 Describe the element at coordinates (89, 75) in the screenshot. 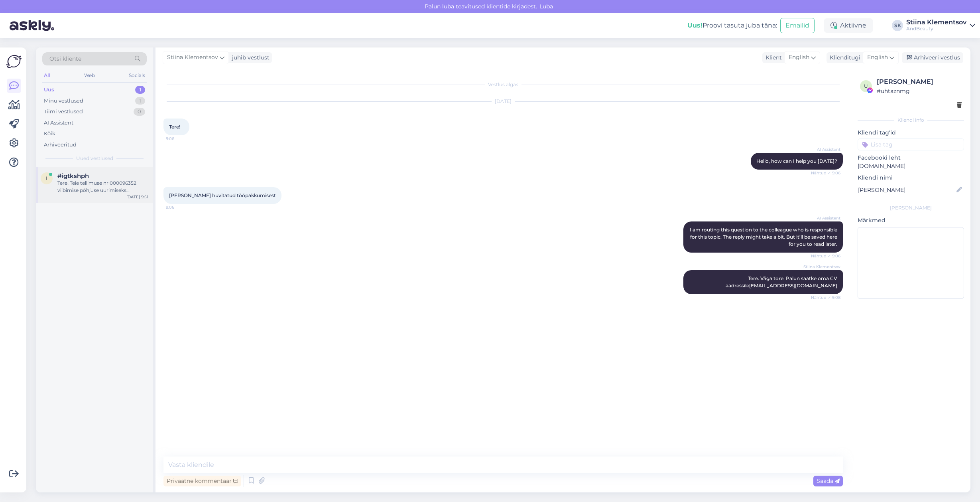

I see `div: Web` at that location.